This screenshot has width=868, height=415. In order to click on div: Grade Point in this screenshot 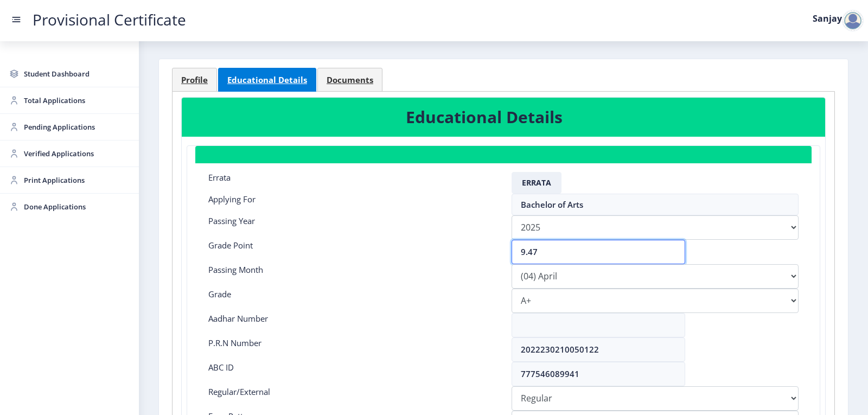, I will do `click(352, 252)`.